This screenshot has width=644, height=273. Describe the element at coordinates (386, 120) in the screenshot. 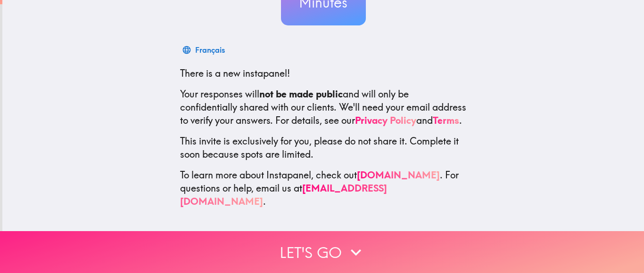

I see `a: Privacy Policy` at that location.